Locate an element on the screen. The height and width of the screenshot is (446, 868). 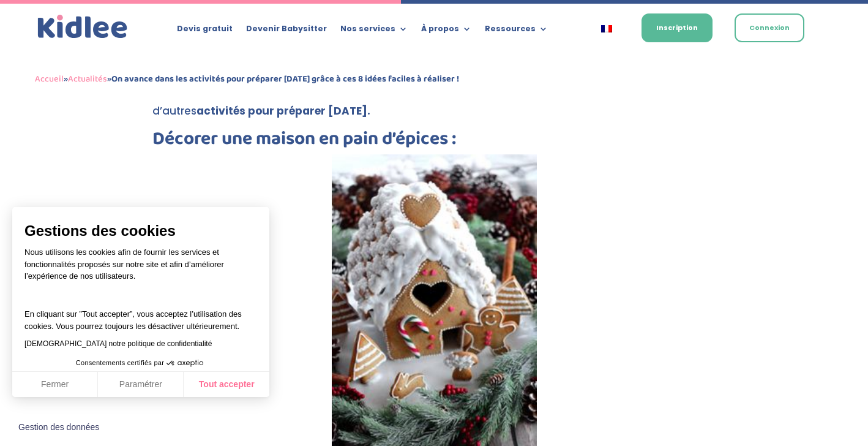
a: Devenir Babysitter is located at coordinates (287, 32).